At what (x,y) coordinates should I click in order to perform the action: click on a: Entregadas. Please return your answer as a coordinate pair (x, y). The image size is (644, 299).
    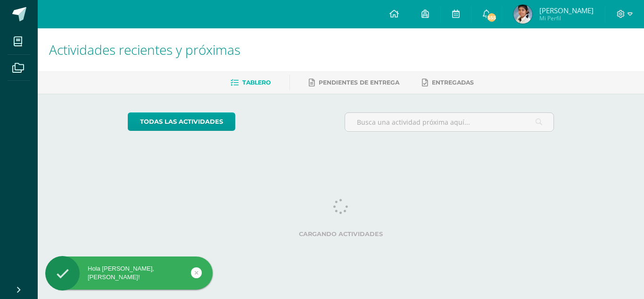
    Looking at the image, I should click on (448, 83).